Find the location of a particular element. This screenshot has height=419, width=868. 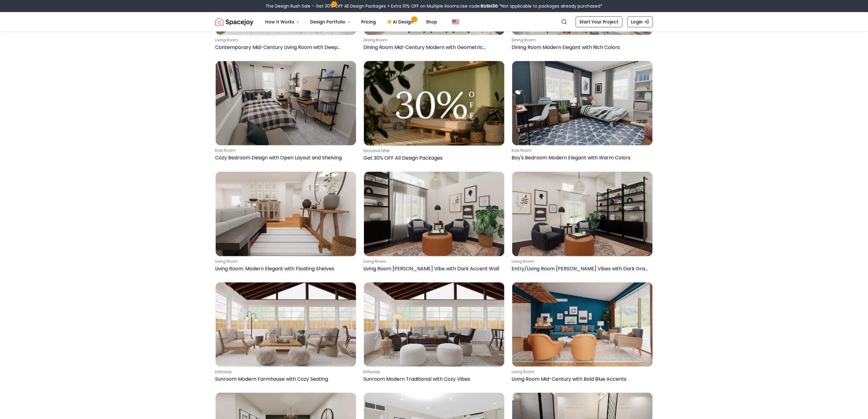

p: Sunroom Modern Traditional with Cozy Vibes is located at coordinates (433, 379).